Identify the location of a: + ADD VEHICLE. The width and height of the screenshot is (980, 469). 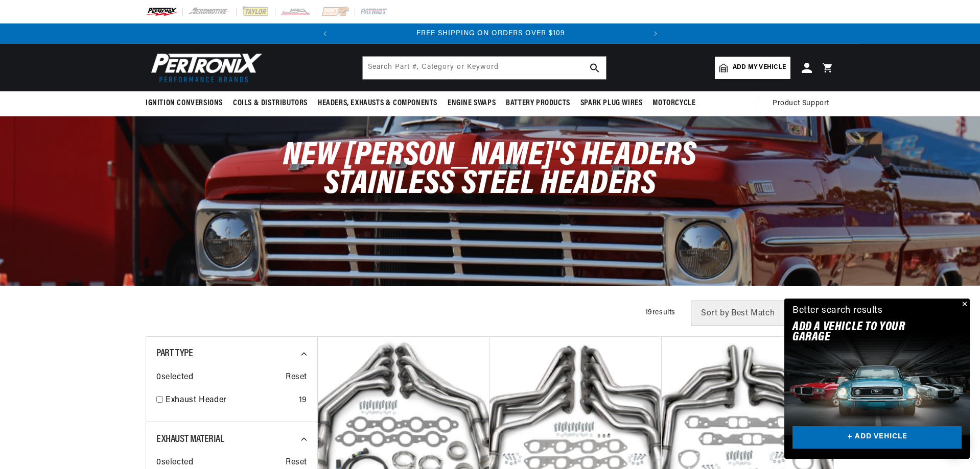
(876, 438).